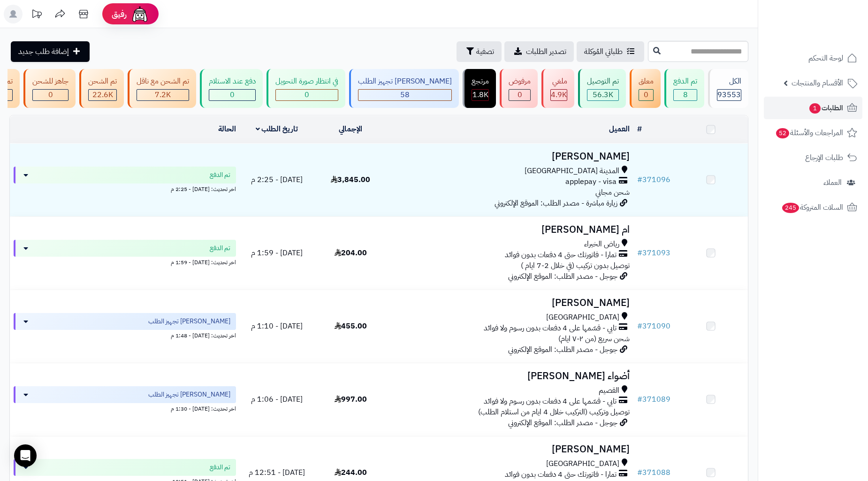  Describe the element at coordinates (813, 108) in the screenshot. I see `a: الطلبات1` at that location.